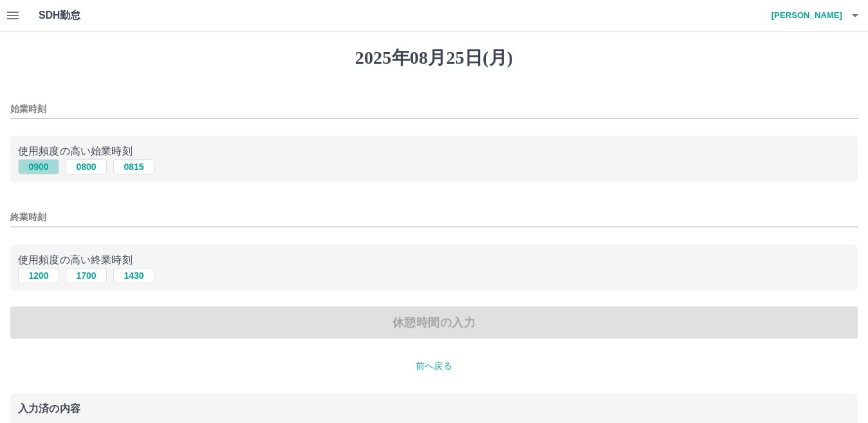 The image size is (868, 423). I want to click on button: 0815, so click(134, 167).